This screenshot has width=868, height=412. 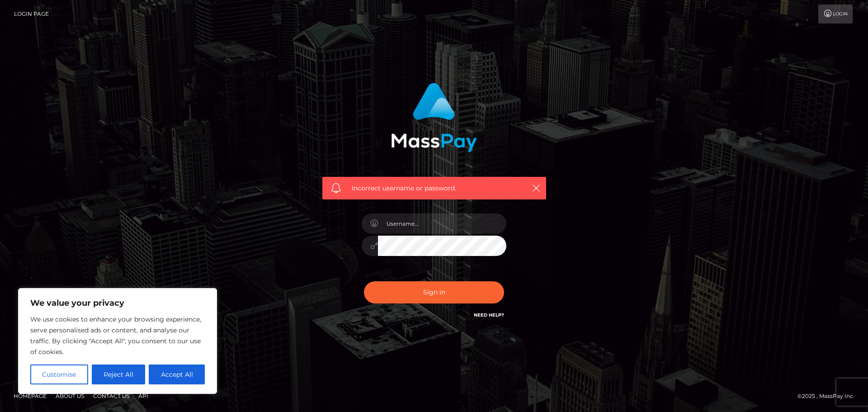 I want to click on span: Incorrect username or password., so click(x=434, y=188).